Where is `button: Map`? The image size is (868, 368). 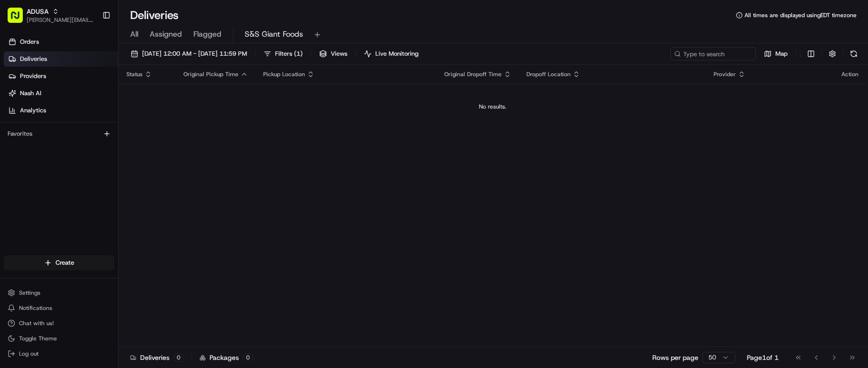 button: Map is located at coordinates (776, 54).